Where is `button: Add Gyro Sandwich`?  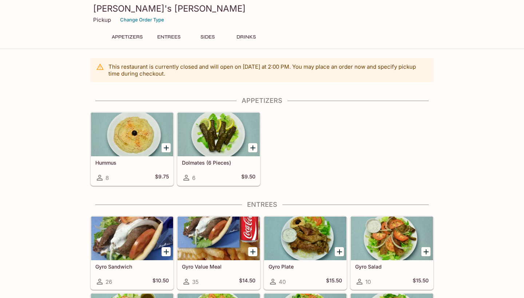
button: Add Gyro Sandwich is located at coordinates (166, 252).